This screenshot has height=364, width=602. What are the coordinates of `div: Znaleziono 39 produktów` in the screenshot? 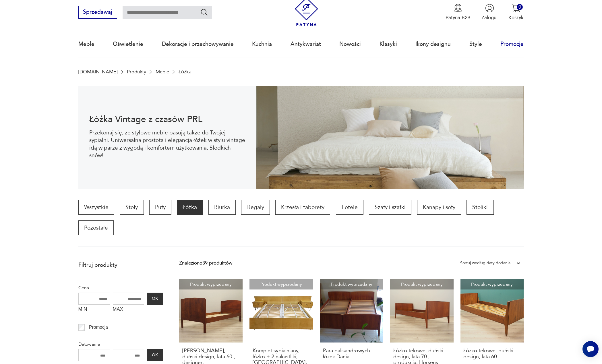 It's located at (205, 263).